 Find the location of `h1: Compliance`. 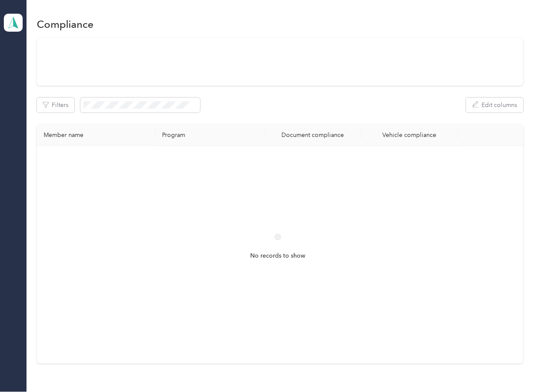

h1: Compliance is located at coordinates (65, 24).